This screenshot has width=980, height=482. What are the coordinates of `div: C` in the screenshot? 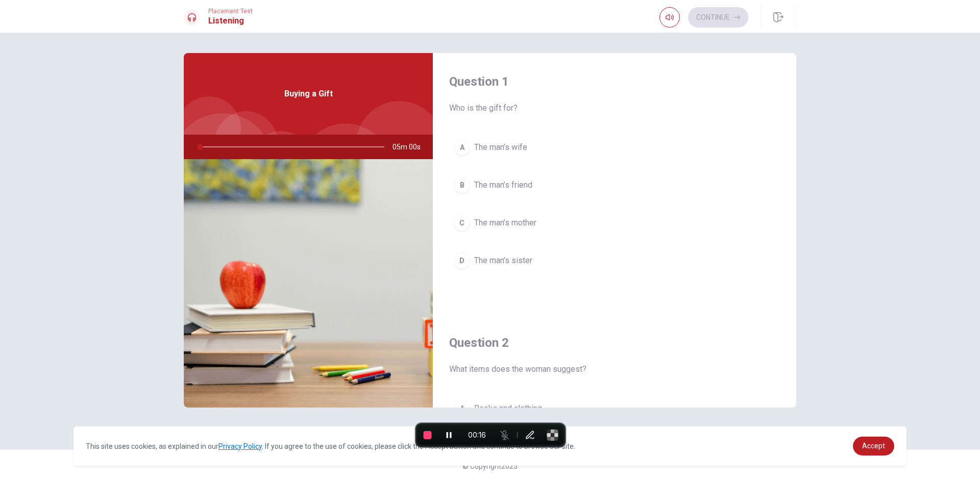 It's located at (462, 223).